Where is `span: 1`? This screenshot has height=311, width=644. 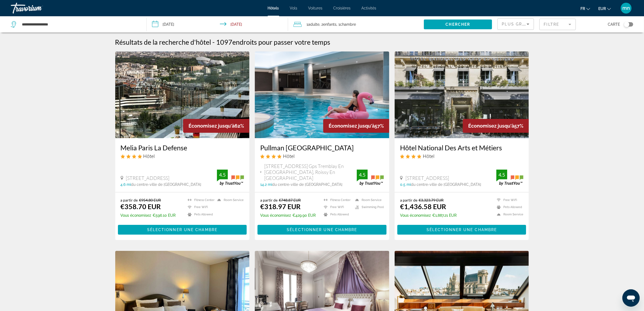
span: 1 is located at coordinates (313, 25).